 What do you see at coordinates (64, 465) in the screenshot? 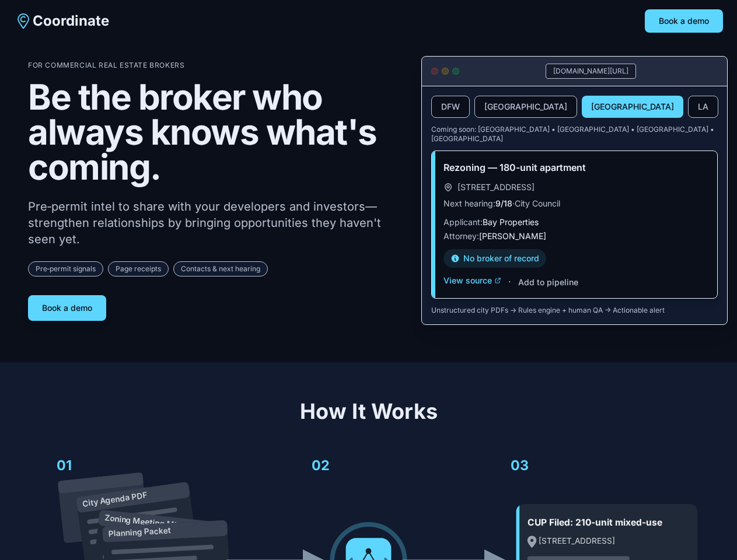
I see `text: 01` at bounding box center [64, 465].